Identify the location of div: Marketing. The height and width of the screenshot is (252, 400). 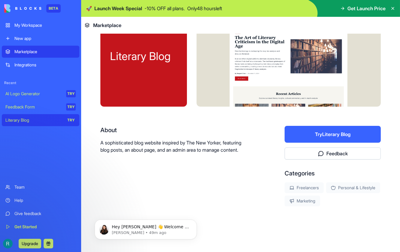
(303, 201).